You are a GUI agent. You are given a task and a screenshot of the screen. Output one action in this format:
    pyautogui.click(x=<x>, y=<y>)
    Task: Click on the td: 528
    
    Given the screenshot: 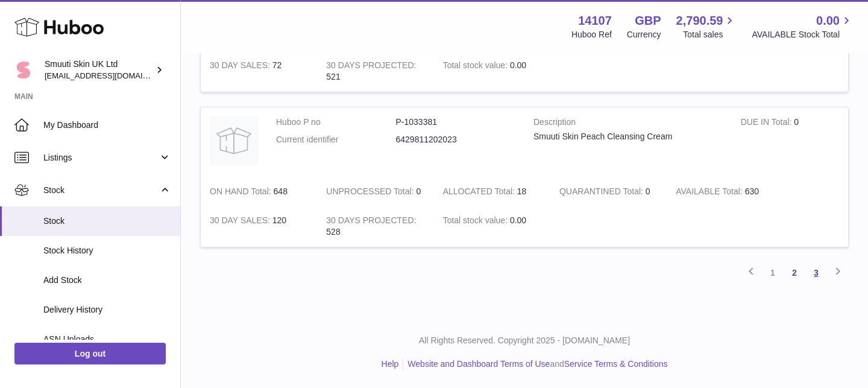 What is the action you would take?
    pyautogui.click(x=375, y=226)
    